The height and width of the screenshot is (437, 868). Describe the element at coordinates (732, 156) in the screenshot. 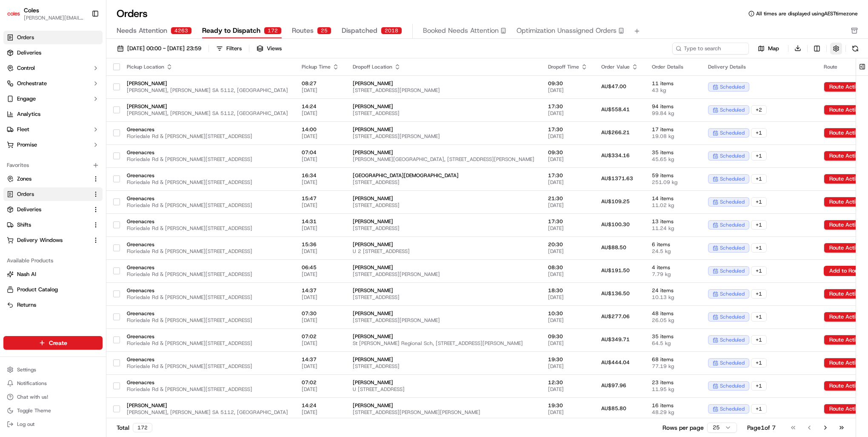

I see `span: scheduled` at that location.